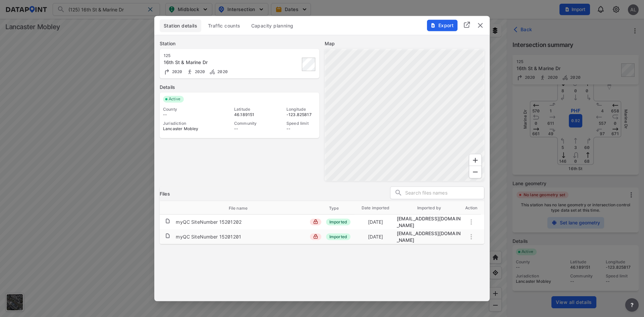  What do you see at coordinates (224, 26) in the screenshot?
I see `span: Traffic counts` at bounding box center [224, 26].